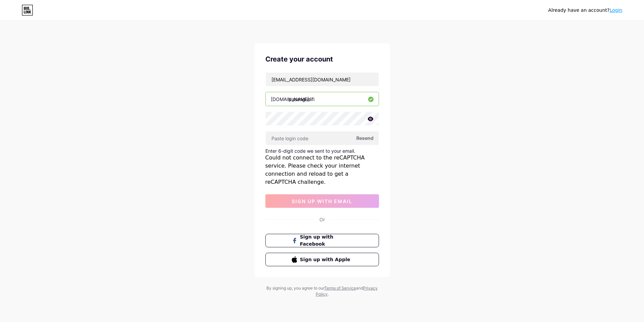 Image resolution: width=644 pixels, height=322 pixels. What do you see at coordinates (322, 201) in the screenshot?
I see `span: sign up with email` at bounding box center [322, 201].